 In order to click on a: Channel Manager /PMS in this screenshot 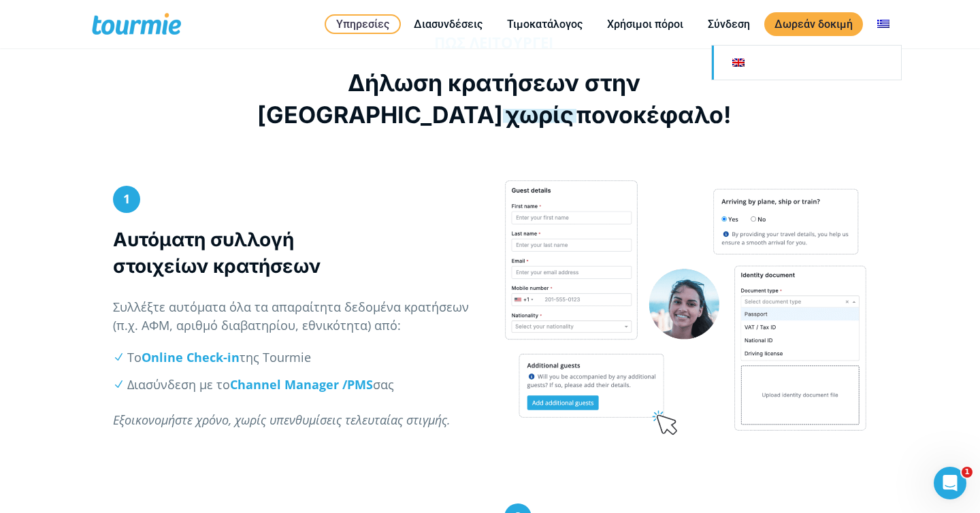, I will do `click(301, 384)`.